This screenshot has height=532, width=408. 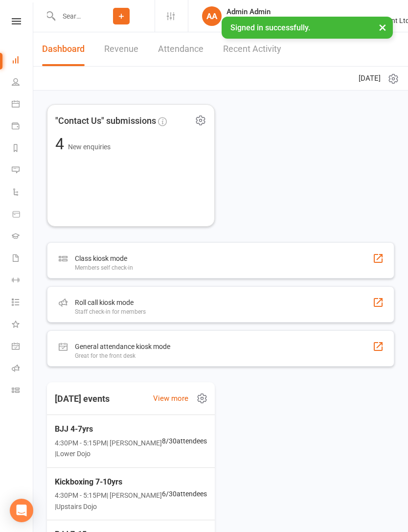 I want to click on span: 8 / 30 attendees, so click(x=185, y=441).